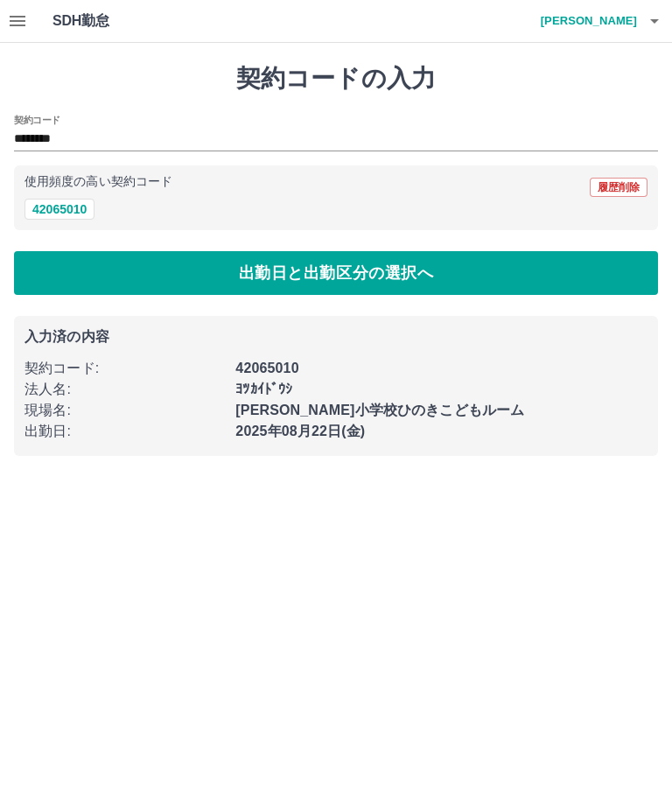 The image size is (672, 806). Describe the element at coordinates (336, 337) in the screenshot. I see `p: 入力済の内容` at that location.